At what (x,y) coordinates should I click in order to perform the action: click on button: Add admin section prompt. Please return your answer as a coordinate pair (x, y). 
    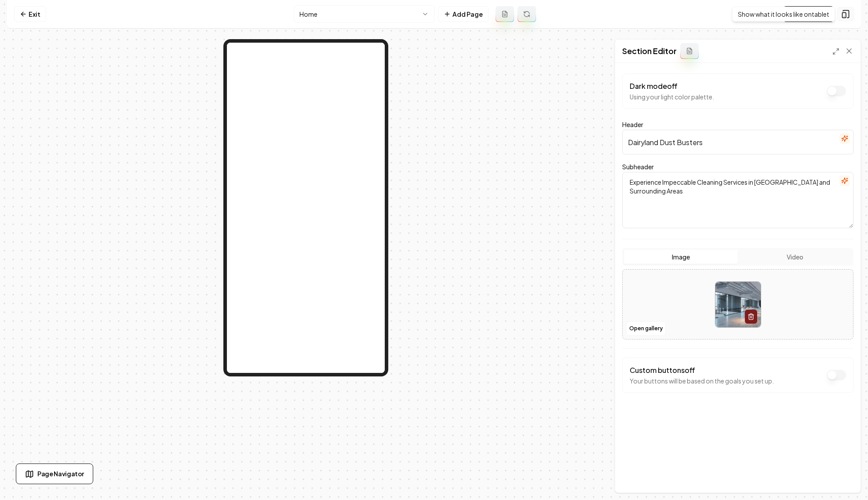
    Looking at the image, I should click on (689, 51).